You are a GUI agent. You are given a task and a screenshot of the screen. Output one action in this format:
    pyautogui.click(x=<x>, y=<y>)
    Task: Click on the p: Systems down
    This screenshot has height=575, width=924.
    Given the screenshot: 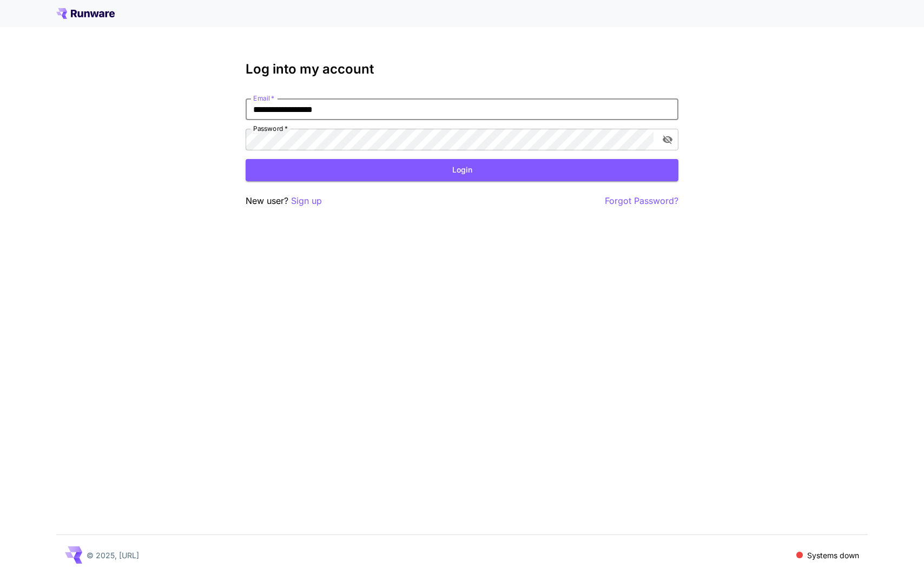 What is the action you would take?
    pyautogui.click(x=833, y=554)
    